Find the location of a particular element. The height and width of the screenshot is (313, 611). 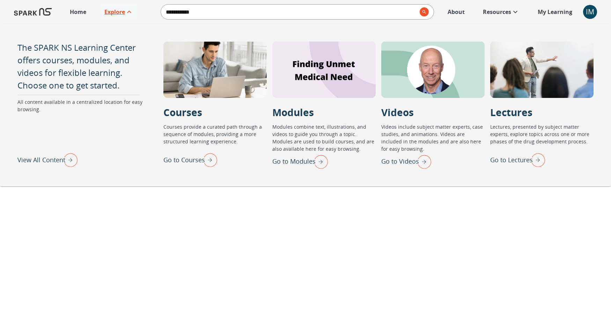

a: Home is located at coordinates (78, 12).